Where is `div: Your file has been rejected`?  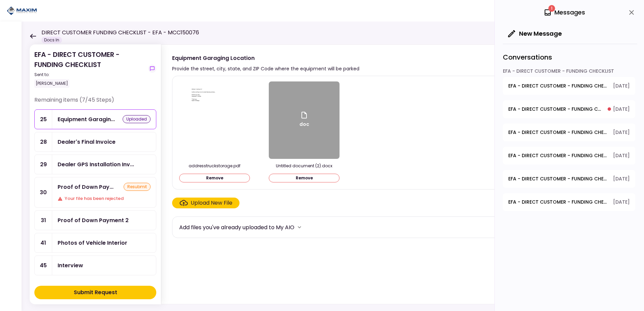 div: Your file has been rejected is located at coordinates (104, 199).